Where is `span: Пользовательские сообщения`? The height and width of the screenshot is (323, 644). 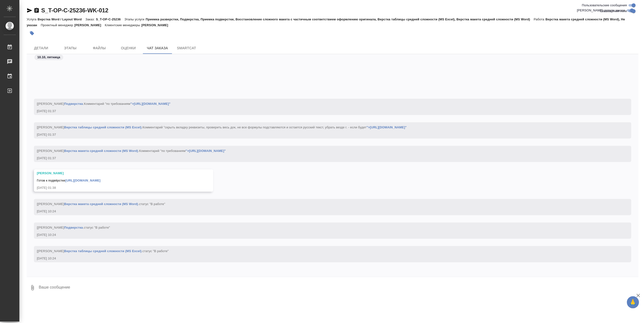
span: Пользовательские сообщения is located at coordinates (605, 5).